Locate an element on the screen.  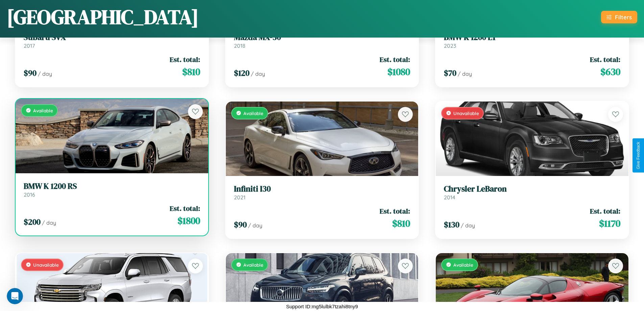
h3: Infiniti I30 is located at coordinates (322, 189).